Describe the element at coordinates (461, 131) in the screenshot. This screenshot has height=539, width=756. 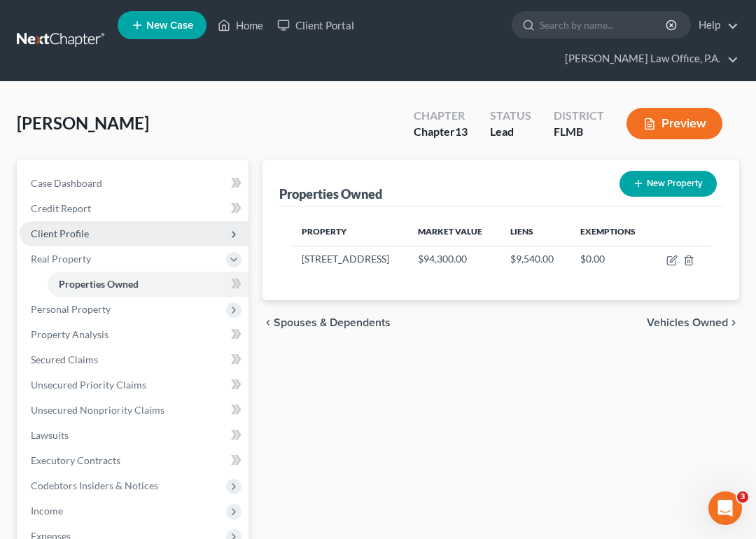
I see `span: 13` at that location.